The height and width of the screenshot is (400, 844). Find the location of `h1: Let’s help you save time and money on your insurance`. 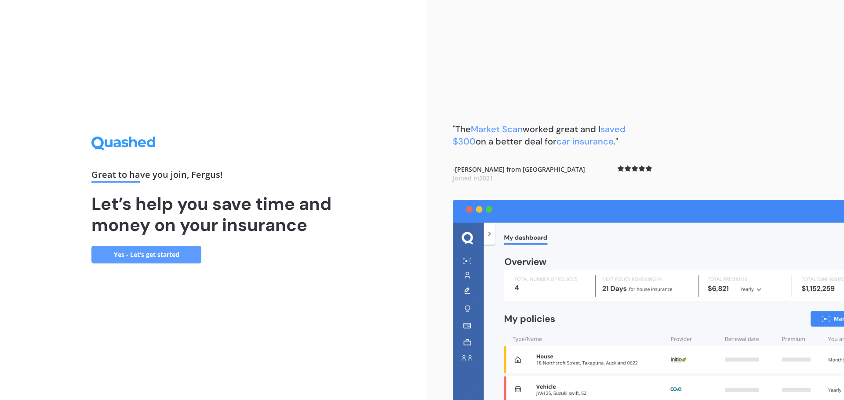

h1: Let’s help you save time and money on your insurance is located at coordinates (213, 214).